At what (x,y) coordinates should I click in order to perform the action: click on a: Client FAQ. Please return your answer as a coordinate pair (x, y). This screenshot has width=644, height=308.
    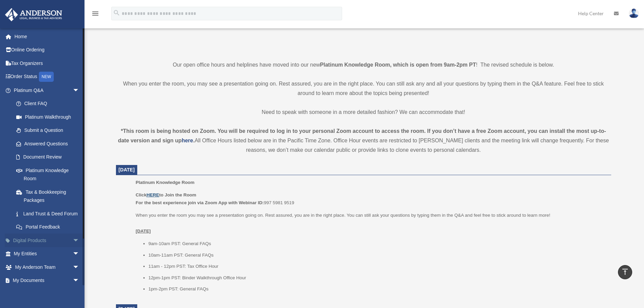
    Looking at the image, I should click on (49, 104).